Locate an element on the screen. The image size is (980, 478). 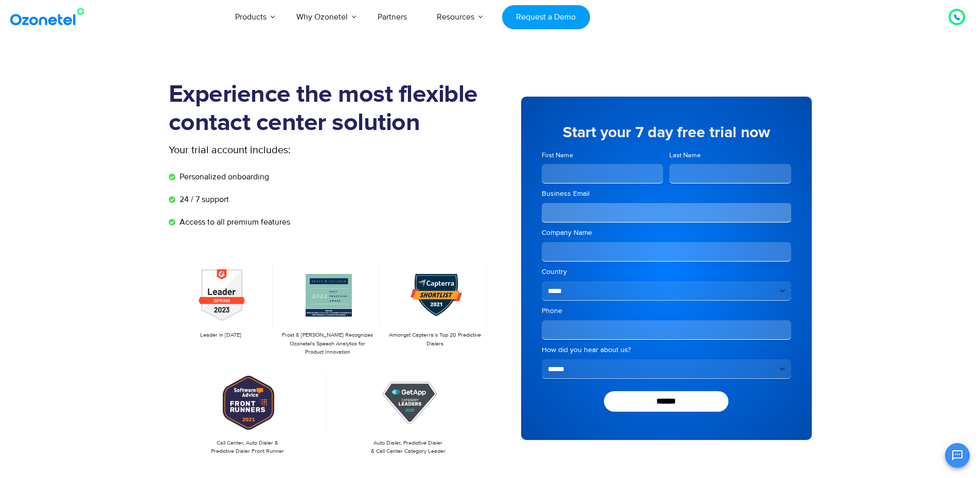
label: First Name is located at coordinates (603, 155).